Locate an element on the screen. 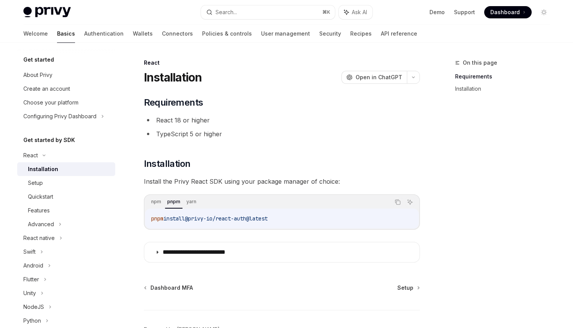  a: Features is located at coordinates (66, 210).